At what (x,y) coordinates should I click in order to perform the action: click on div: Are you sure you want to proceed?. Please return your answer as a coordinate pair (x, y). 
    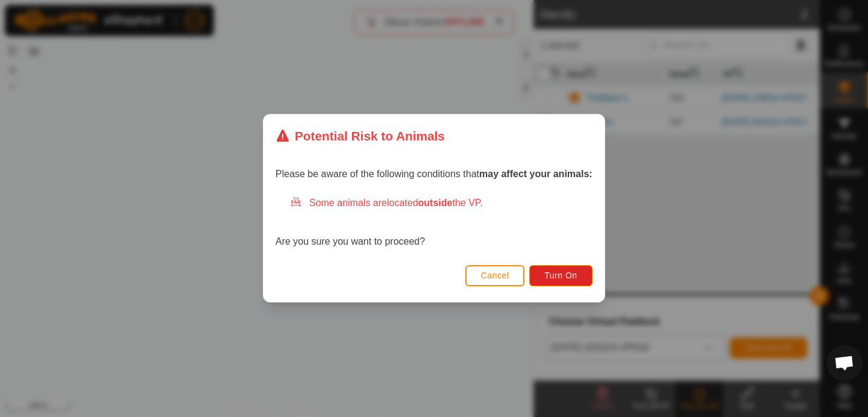
    Looking at the image, I should click on (434, 223).